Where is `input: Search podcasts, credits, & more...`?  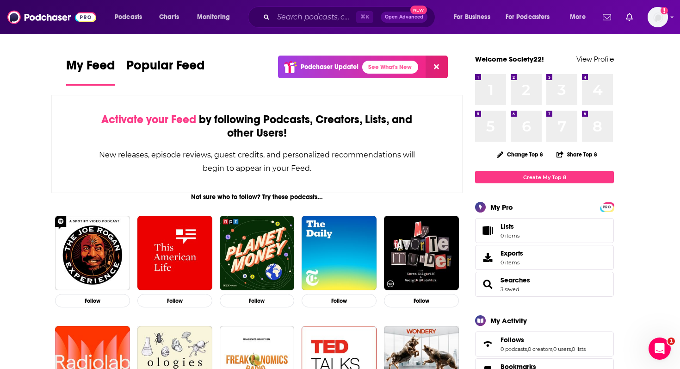 input: Search podcasts, credits, & more... is located at coordinates (315, 17).